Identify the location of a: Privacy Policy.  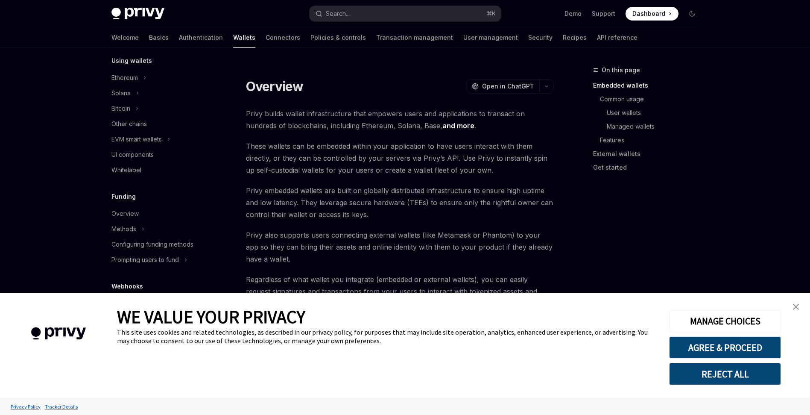
(26, 406).